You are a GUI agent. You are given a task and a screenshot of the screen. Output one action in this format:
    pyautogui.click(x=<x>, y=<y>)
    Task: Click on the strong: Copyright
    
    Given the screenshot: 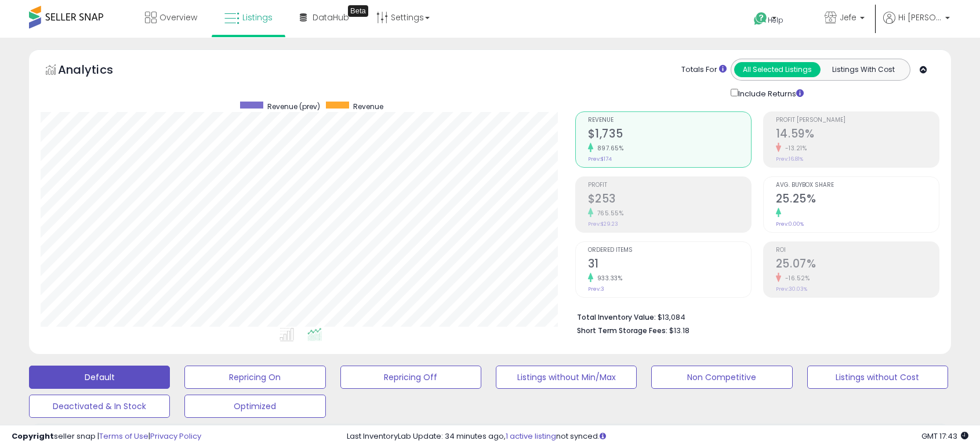 What is the action you would take?
    pyautogui.click(x=32, y=435)
    